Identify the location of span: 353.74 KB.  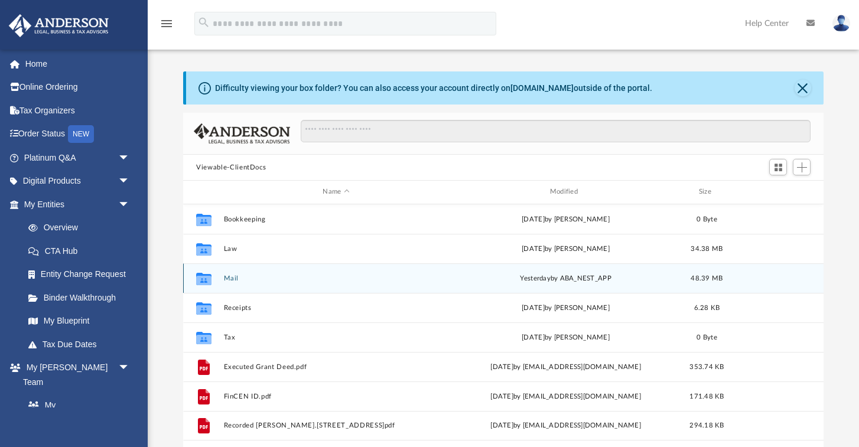
(707, 366).